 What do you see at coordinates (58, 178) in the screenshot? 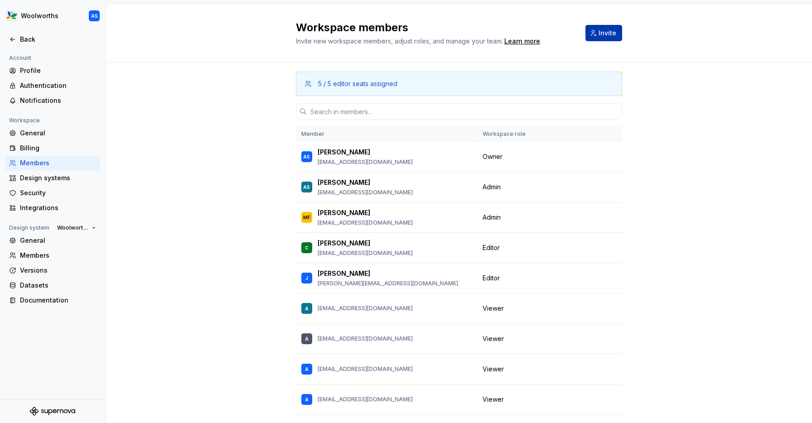
I see `div: Design systems` at bounding box center [58, 178].